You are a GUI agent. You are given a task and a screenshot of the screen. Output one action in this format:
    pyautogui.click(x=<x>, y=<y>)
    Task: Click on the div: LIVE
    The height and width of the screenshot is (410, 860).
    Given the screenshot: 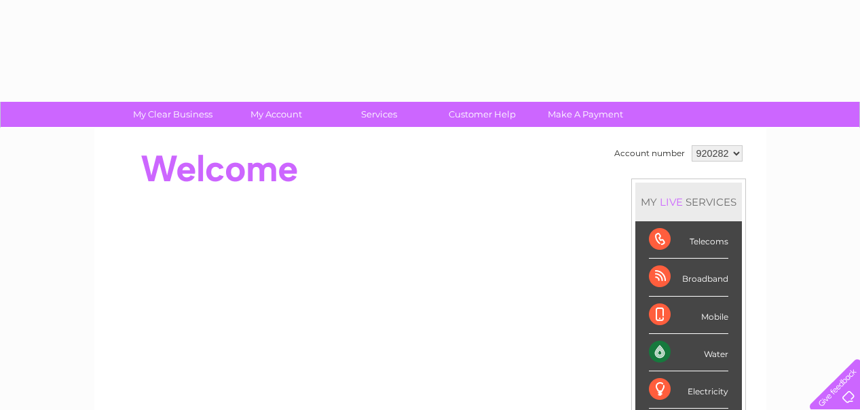 What is the action you would take?
    pyautogui.click(x=671, y=202)
    